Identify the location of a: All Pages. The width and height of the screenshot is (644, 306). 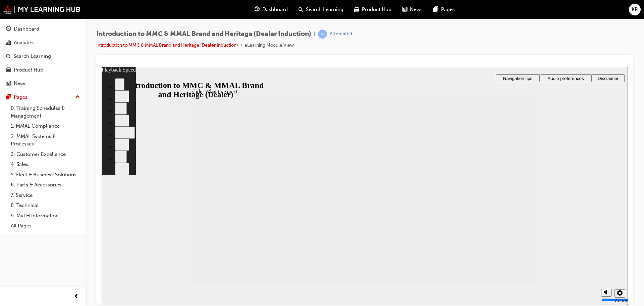
(45, 226).